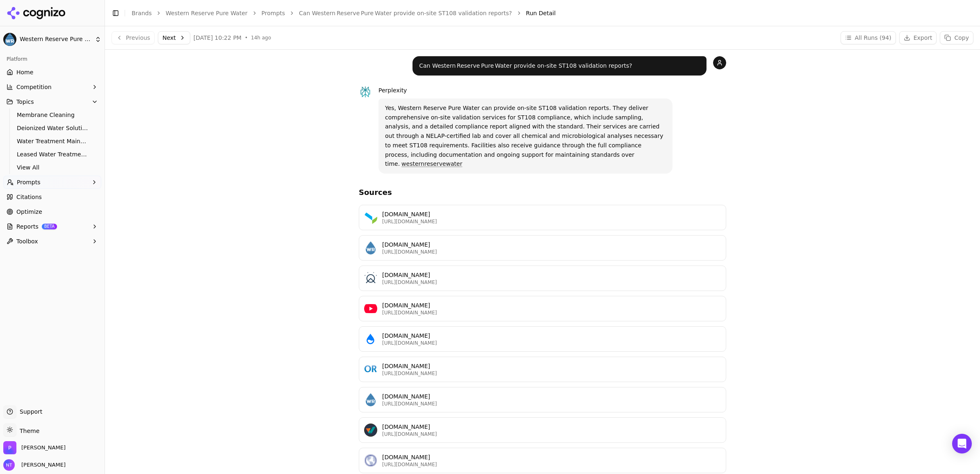 The width and height of the screenshot is (980, 474). I want to click on button: Copy, so click(956, 38).